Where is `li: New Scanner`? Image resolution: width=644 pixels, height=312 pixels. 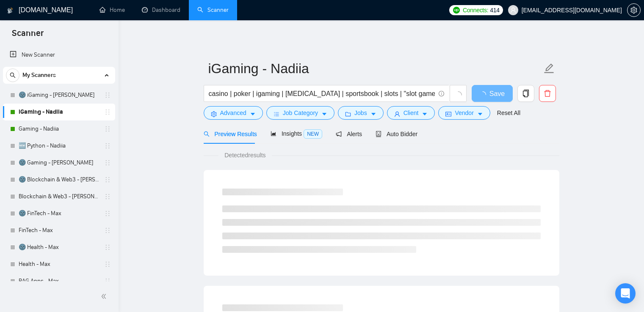
li: New Scanner is located at coordinates (59, 55).